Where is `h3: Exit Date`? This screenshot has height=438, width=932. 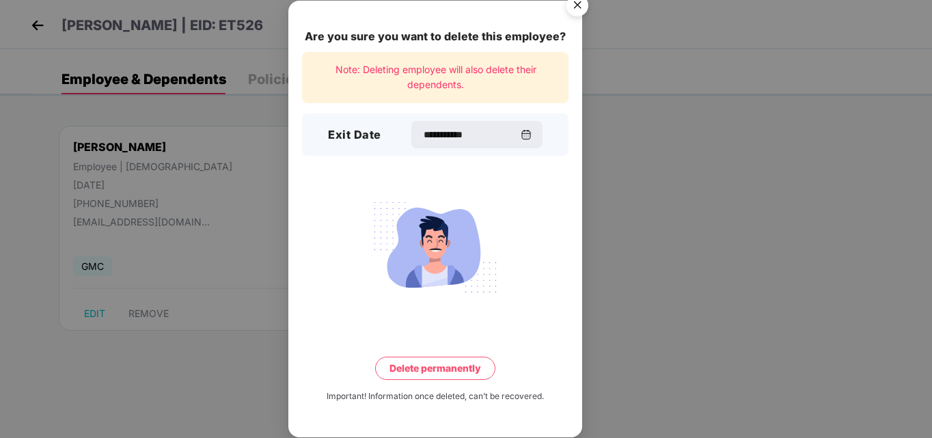 h3: Exit Date is located at coordinates (354, 135).